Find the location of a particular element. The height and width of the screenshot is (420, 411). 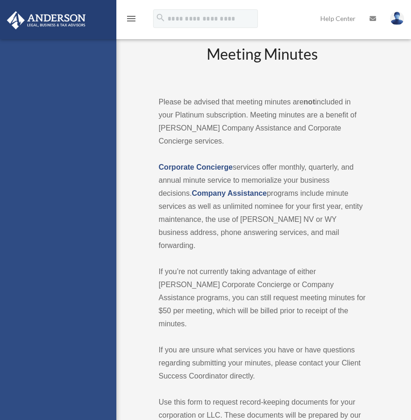

h2: Meeting Minutes is located at coordinates (263, 63).